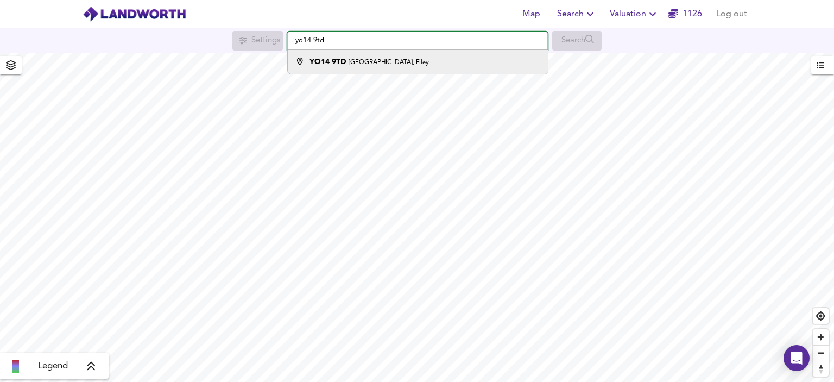 The width and height of the screenshot is (834, 382). What do you see at coordinates (821, 337) in the screenshot?
I see `span: Zoom in` at bounding box center [821, 337].